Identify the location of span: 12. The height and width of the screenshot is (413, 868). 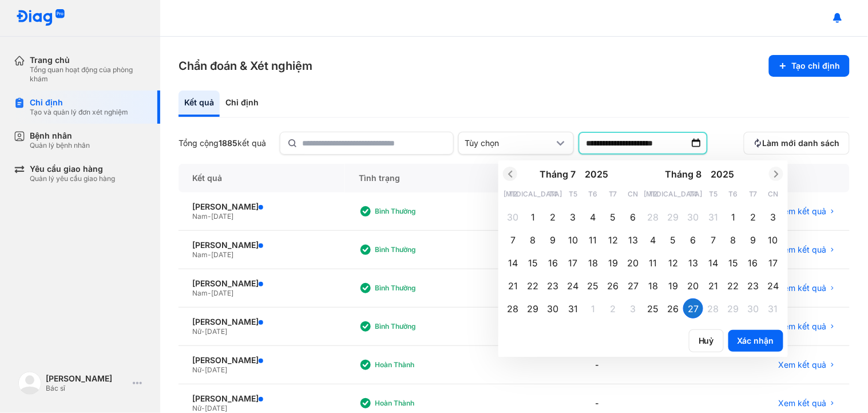
(612, 240).